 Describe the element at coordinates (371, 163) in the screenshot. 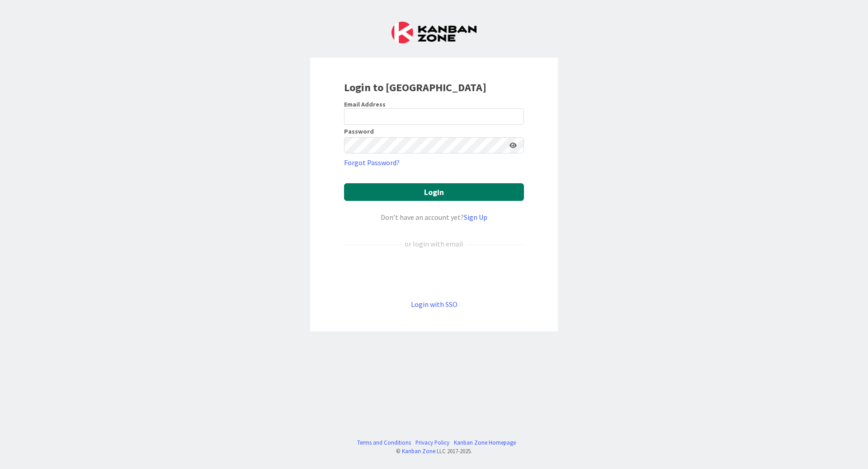

I see `a: Forgot Password?` at that location.